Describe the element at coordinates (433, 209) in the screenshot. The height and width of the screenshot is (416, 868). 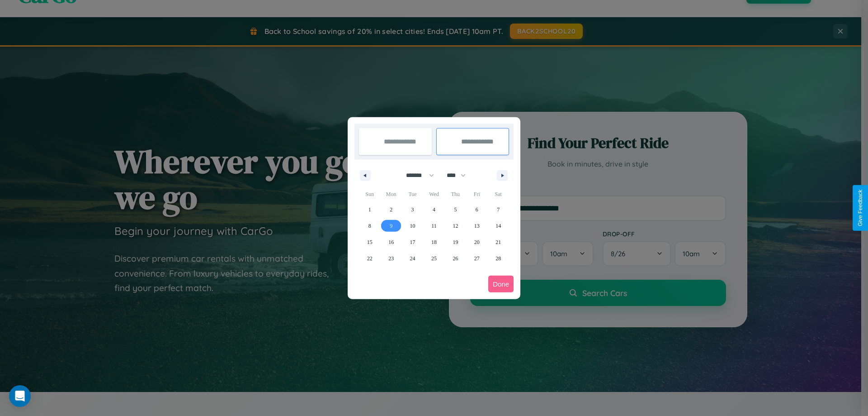
I see `button: 4` at that location.